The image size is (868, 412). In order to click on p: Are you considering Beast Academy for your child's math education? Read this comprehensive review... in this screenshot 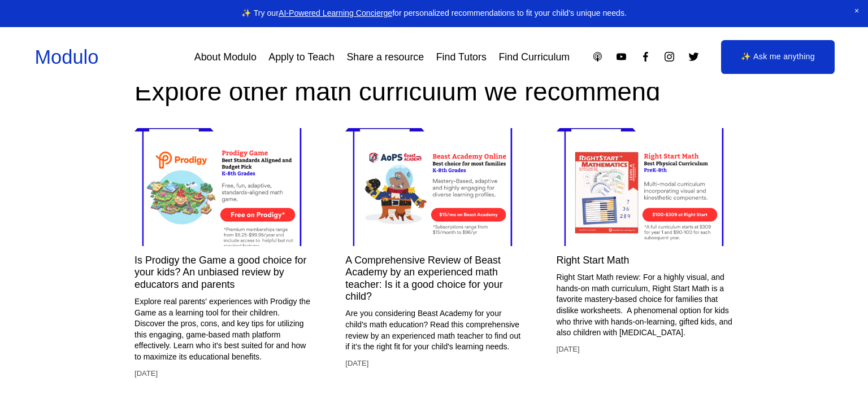, I will do `click(434, 331)`.